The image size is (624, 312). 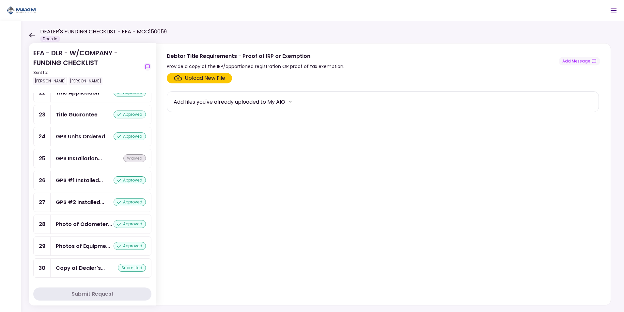 I want to click on img: Partner icon, so click(x=21, y=10).